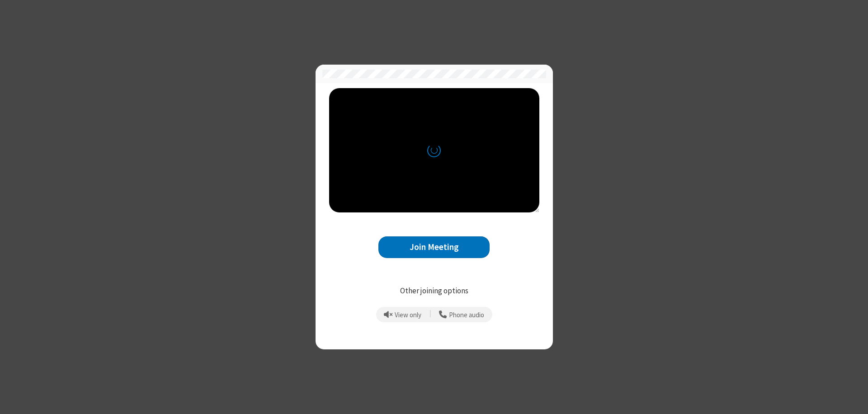 The width and height of the screenshot is (868, 414). What do you see at coordinates (434, 291) in the screenshot?
I see `p: Other joining options` at bounding box center [434, 291].